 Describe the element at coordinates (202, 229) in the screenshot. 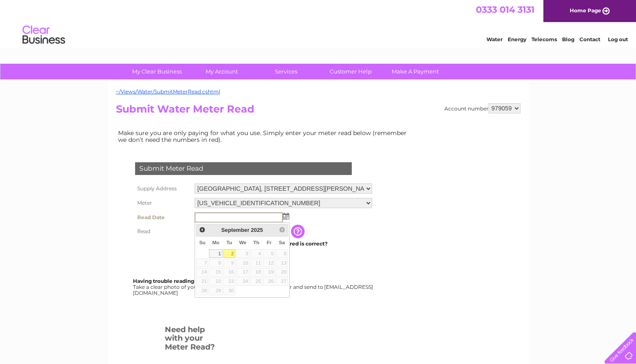

I see `span: Prev` at that location.